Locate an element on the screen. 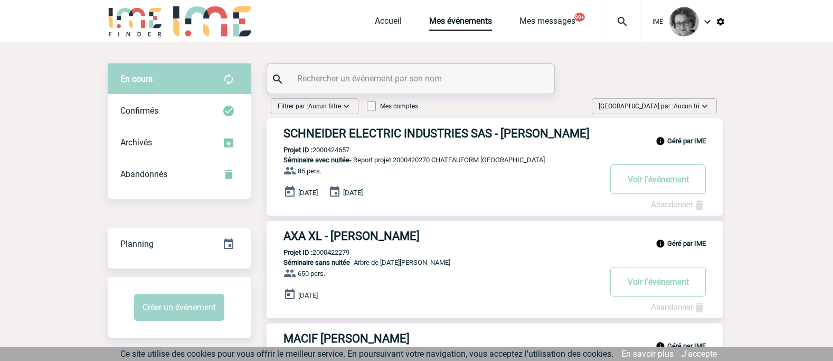 This screenshot has width=833, height=361. div: Retrouvez ici tous vos évènements avant confirmation is located at coordinates (179, 79).